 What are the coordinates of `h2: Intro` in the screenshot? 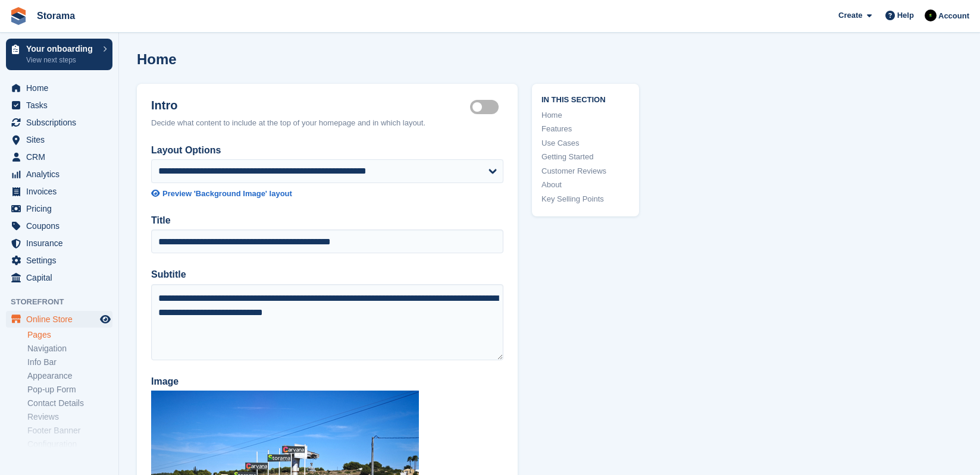 It's located at (310, 106).